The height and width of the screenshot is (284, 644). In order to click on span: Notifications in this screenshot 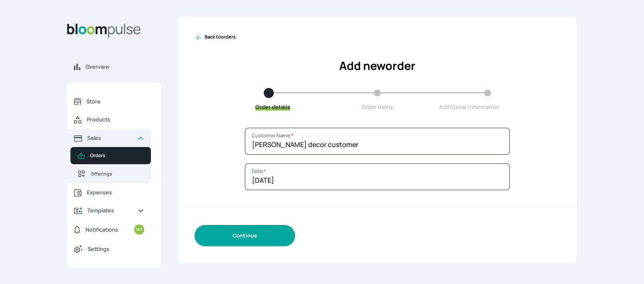, I will do `click(102, 230)`.